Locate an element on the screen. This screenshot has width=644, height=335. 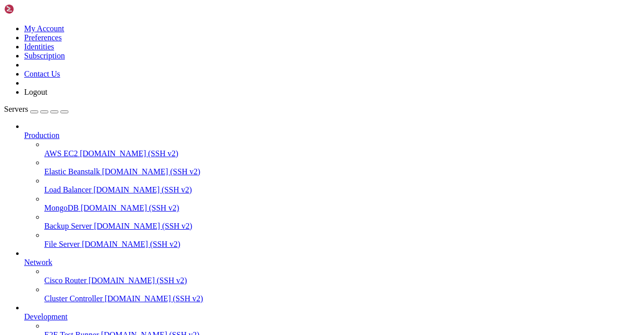
a: Development is located at coordinates (332, 317).